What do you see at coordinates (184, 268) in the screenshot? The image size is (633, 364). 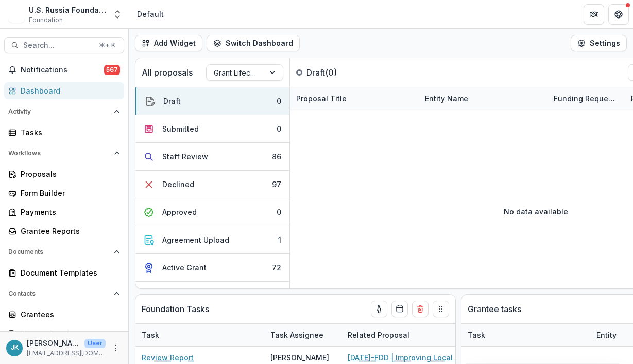 I see `div: Active Grant` at bounding box center [184, 268].